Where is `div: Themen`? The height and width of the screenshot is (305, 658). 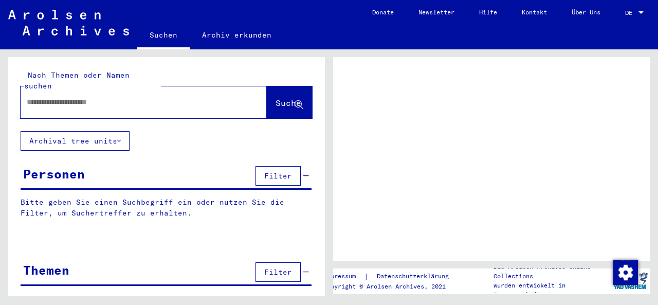
div: Themen is located at coordinates (46, 270).